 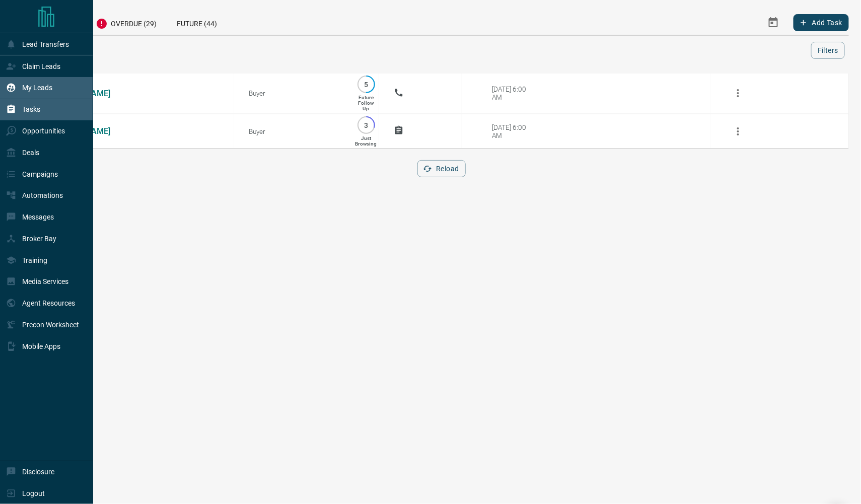 What do you see at coordinates (366, 84) in the screenshot?
I see `p: 5` at bounding box center [366, 84].